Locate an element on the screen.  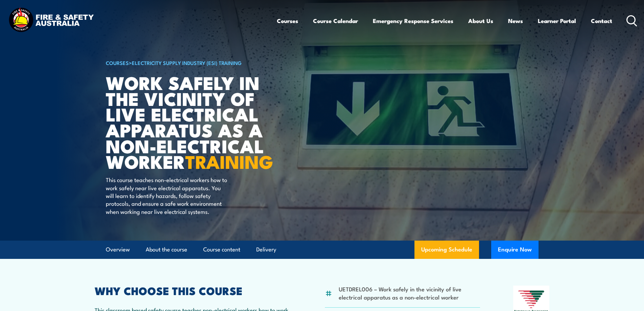
a: COURSES is located at coordinates (117, 63).